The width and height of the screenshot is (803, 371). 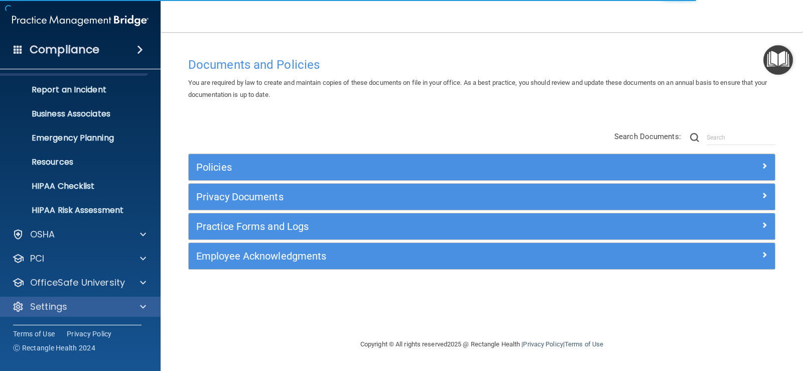 I want to click on p: Settings, so click(x=49, y=307).